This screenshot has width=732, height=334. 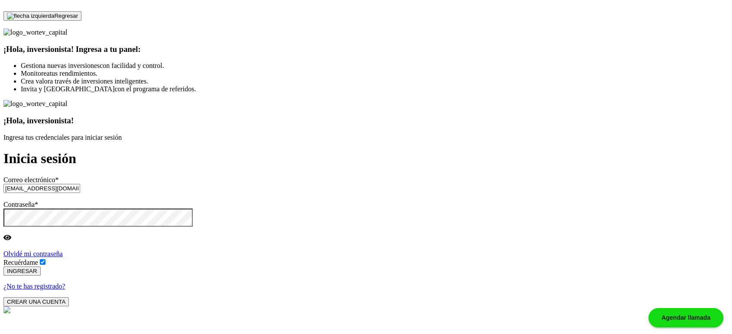 What do you see at coordinates (366, 287) in the screenshot?
I see `p: ¿No te has registrado?` at bounding box center [366, 287].